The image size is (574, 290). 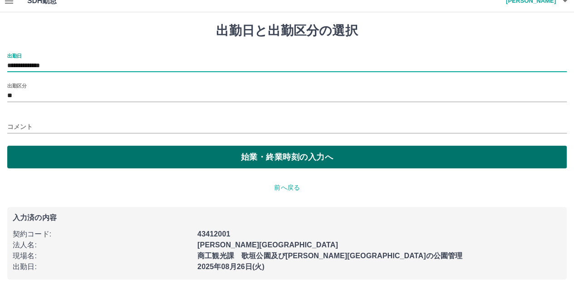 What do you see at coordinates (287, 218) in the screenshot?
I see `p: 入力済の内容` at bounding box center [287, 218].